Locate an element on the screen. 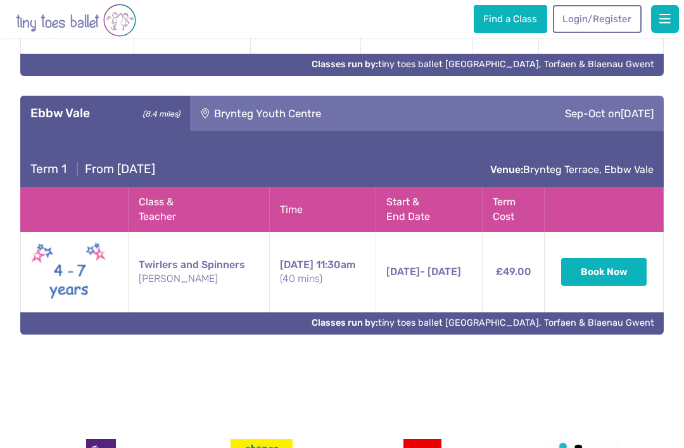 This screenshot has width=684, height=448. span: Term 1 is located at coordinates (48, 168).